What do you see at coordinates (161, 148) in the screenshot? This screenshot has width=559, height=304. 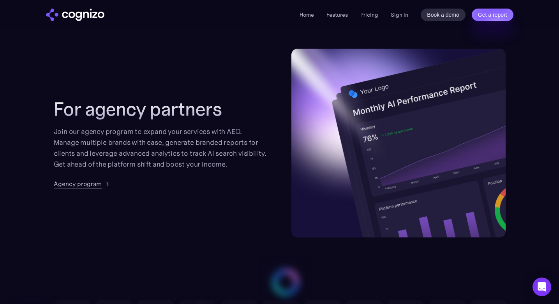 I see `div: Join our agency program to expand your services with AEO. Manage multiple brands with ease, gener...` at bounding box center [161, 148].